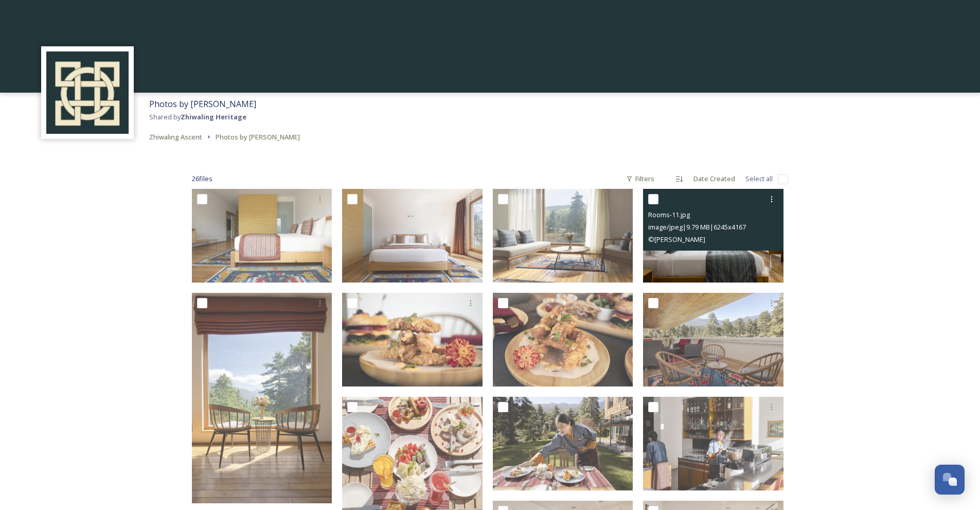 This screenshot has width=980, height=510. I want to click on span: Rooms-11.jpg, so click(669, 215).